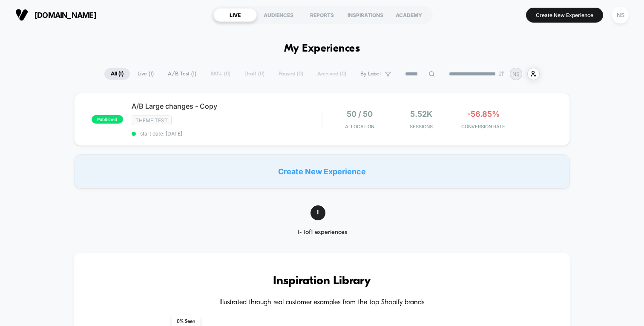  Describe the element at coordinates (483, 126) in the screenshot. I see `span: CONVERSION RATE` at that location.